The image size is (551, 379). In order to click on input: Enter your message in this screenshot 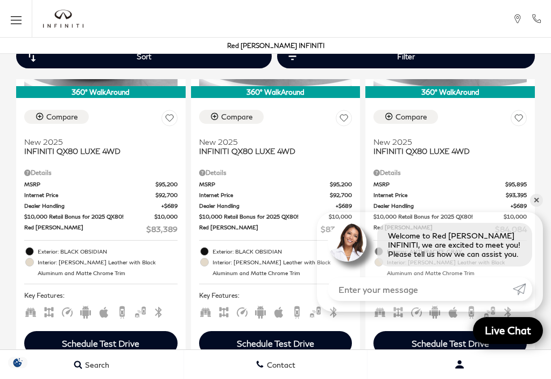, I will do `click(420, 289)`.